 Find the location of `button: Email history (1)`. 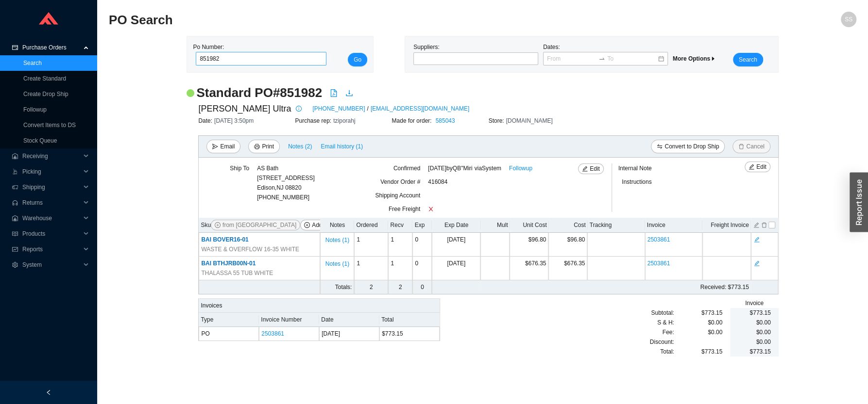

button: Email history (1) is located at coordinates (341, 147).